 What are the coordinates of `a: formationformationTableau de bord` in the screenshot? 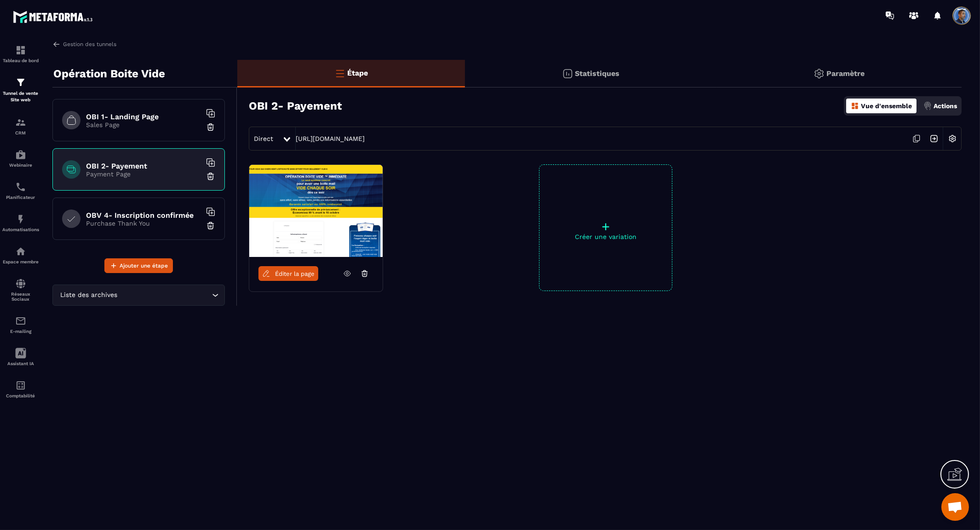 It's located at (21, 54).